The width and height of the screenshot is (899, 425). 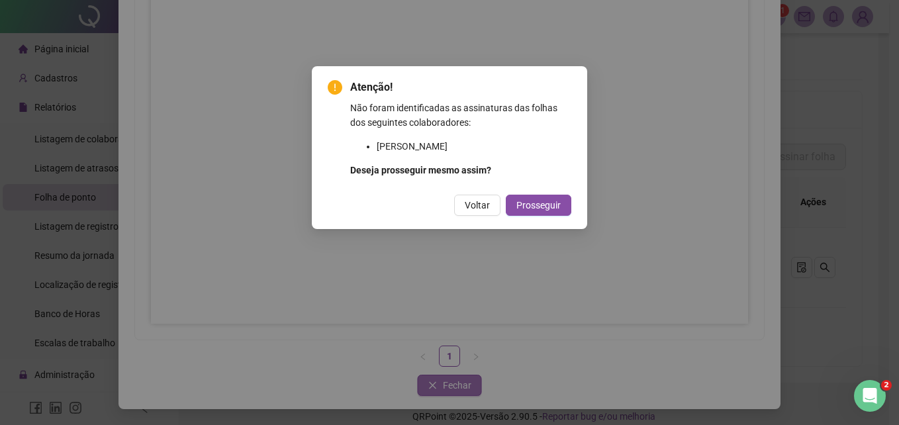 I want to click on span: 2, so click(x=886, y=385).